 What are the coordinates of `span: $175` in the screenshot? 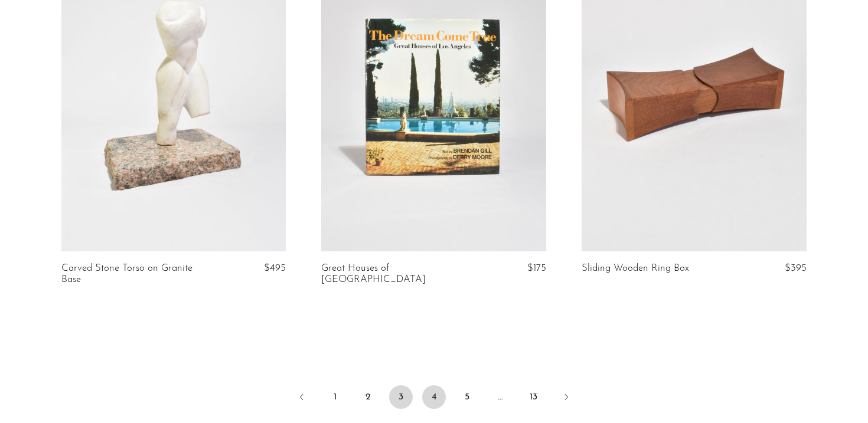 It's located at (536, 268).